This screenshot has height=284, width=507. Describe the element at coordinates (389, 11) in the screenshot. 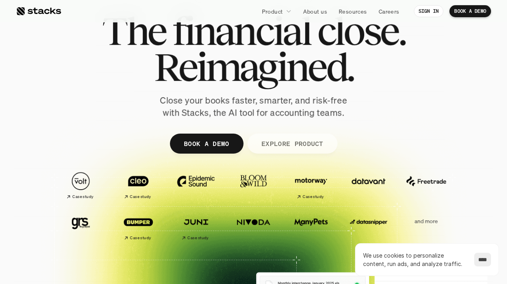

I see `p: Careers` at that location.